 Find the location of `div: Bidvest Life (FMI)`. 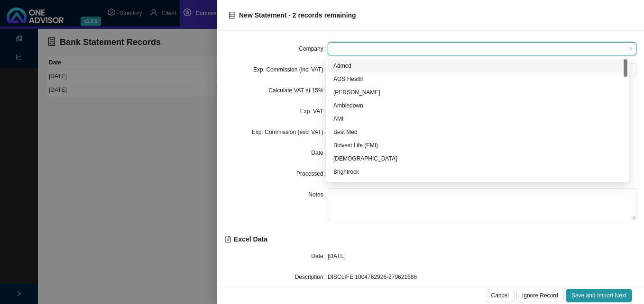

div: Bidvest Life (FMI) is located at coordinates (478, 145).